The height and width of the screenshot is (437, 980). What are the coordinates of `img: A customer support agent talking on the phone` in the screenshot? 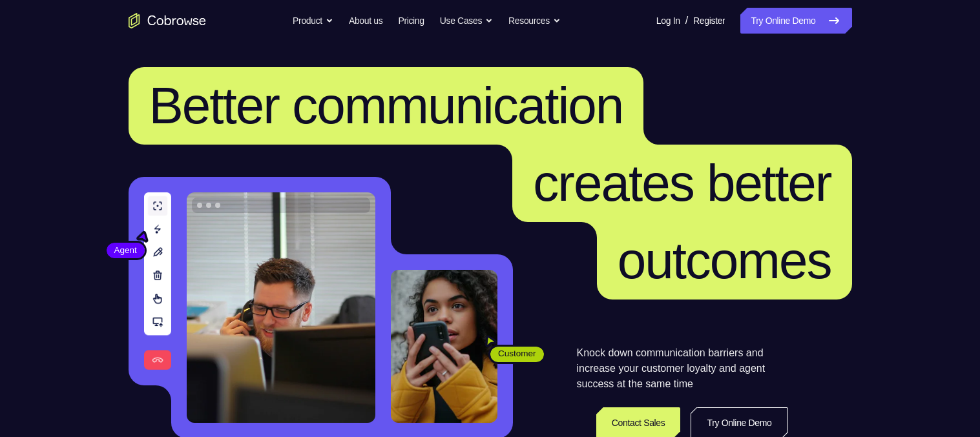 It's located at (281, 308).